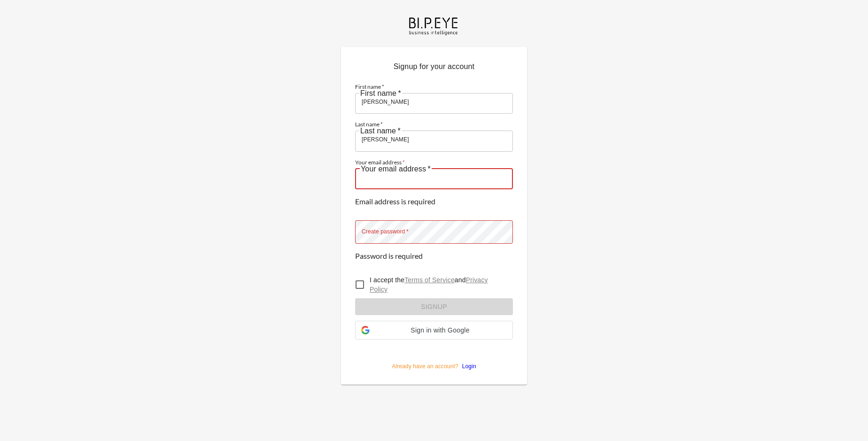 The width and height of the screenshot is (868, 441). I want to click on p: I accept the and, so click(437, 284).